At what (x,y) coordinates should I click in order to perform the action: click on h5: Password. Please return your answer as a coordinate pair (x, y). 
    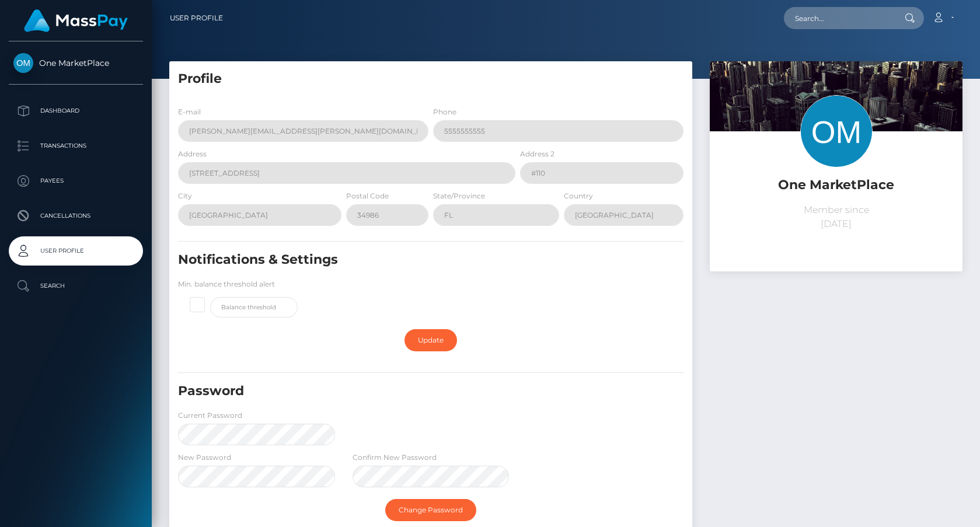
    Looking at the image, I should click on (391, 391).